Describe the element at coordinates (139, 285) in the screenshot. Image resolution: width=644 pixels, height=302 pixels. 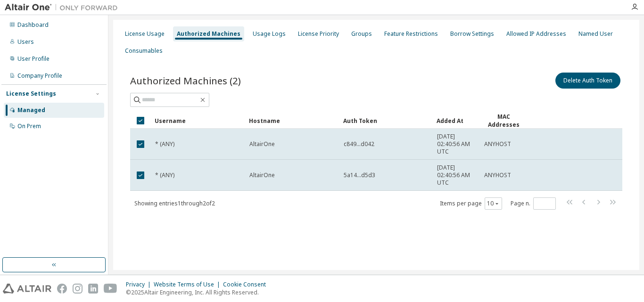
I see `div: Privacy` at that location.